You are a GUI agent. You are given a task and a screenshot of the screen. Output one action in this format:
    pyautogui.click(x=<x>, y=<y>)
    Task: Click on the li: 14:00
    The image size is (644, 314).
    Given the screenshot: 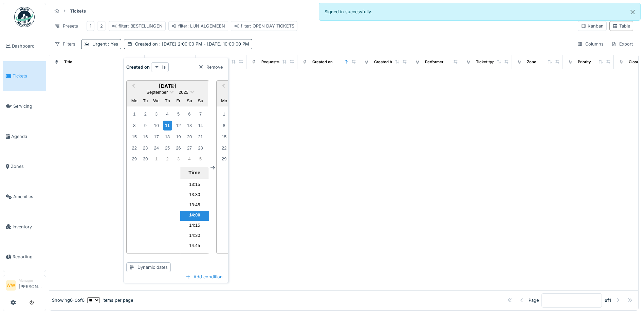 What is the action you would take?
    pyautogui.click(x=194, y=216)
    